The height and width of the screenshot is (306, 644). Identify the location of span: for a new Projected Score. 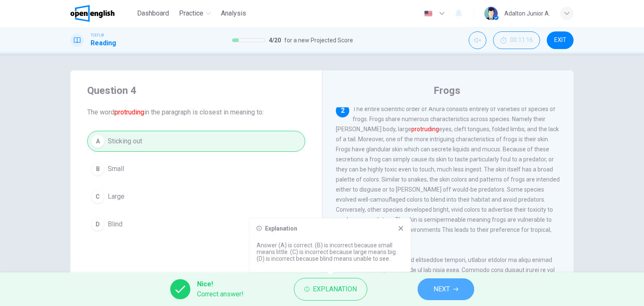
(319, 40).